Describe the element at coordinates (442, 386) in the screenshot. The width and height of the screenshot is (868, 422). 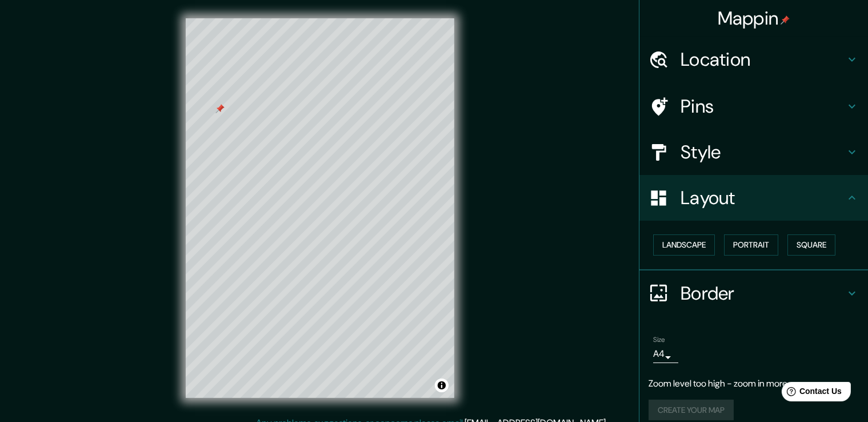
I see `button: Toggle attribution` at that location.